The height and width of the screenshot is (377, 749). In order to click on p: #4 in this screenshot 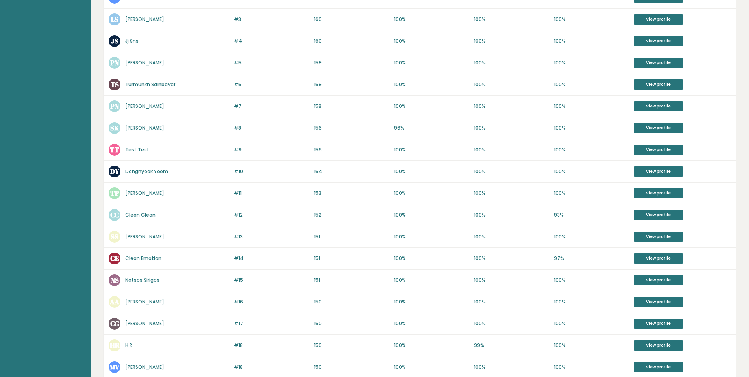, I will do `click(271, 41)`.